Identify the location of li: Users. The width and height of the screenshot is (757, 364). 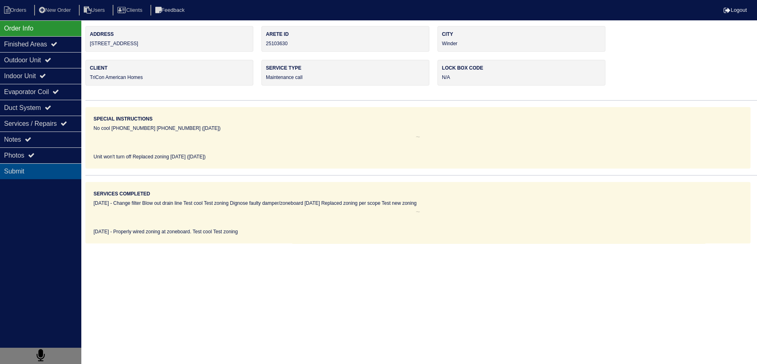
(95, 10).